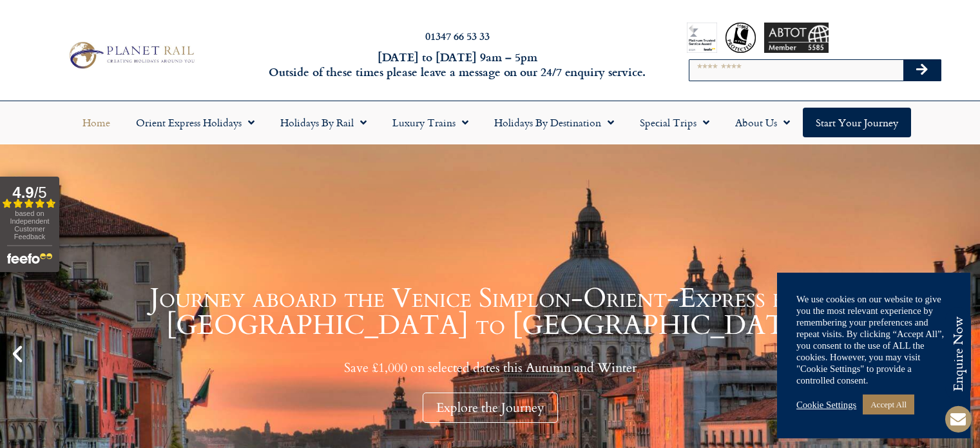 This screenshot has height=448, width=980. I want to click on a: Cookie Settings, so click(826, 405).